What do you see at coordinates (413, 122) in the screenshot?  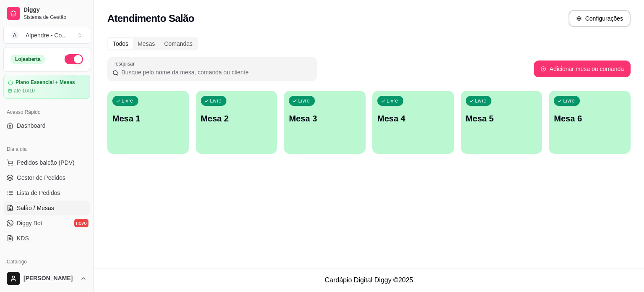 I see `button: LivreMesa 4` at bounding box center [413, 122].